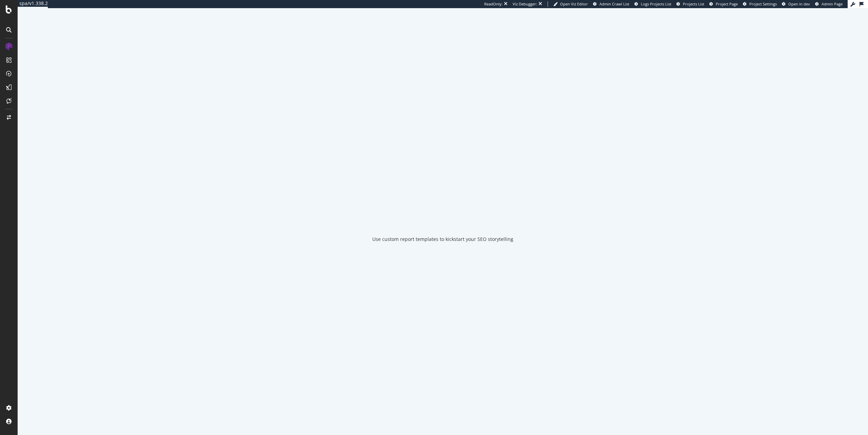 The width and height of the screenshot is (868, 435). What do you see at coordinates (614, 4) in the screenshot?
I see `span: Admin Crawl List` at bounding box center [614, 4].